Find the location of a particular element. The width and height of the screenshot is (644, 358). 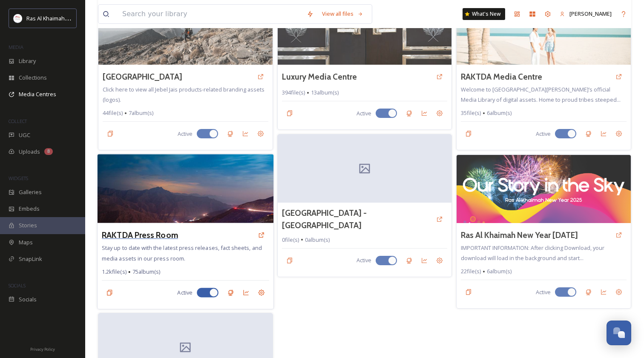

span: 1.2k file(s) is located at coordinates (114, 272).